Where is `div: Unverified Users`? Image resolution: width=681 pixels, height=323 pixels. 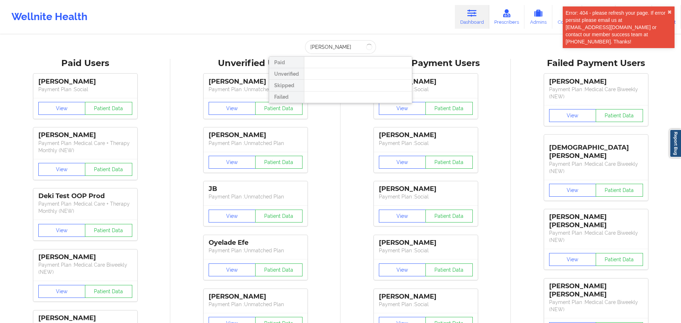 div: Unverified Users is located at coordinates (255, 63).